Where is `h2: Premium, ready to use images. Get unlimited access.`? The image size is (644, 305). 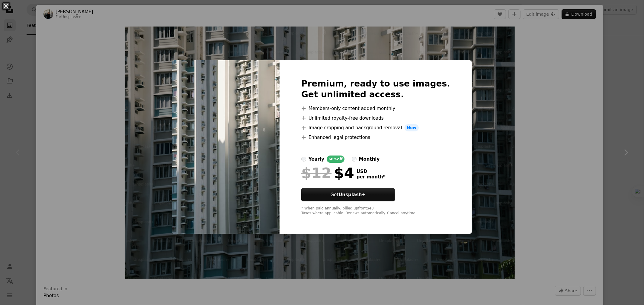 h2: Premium, ready to use images. Get unlimited access. is located at coordinates (375, 89).